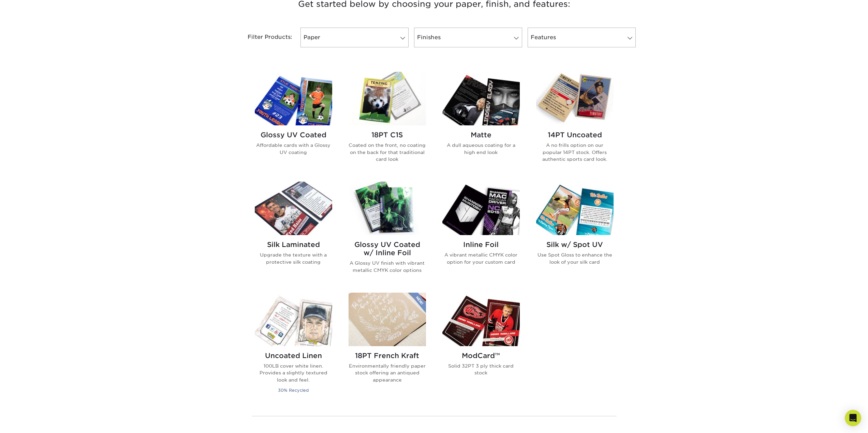 The height and width of the screenshot is (433, 868). What do you see at coordinates (293, 123) in the screenshot?
I see `a: Glossy UV Coated Trading Cards Glossy UV Coated Affordable cards with a Glossy UV coating` at bounding box center [293, 123].